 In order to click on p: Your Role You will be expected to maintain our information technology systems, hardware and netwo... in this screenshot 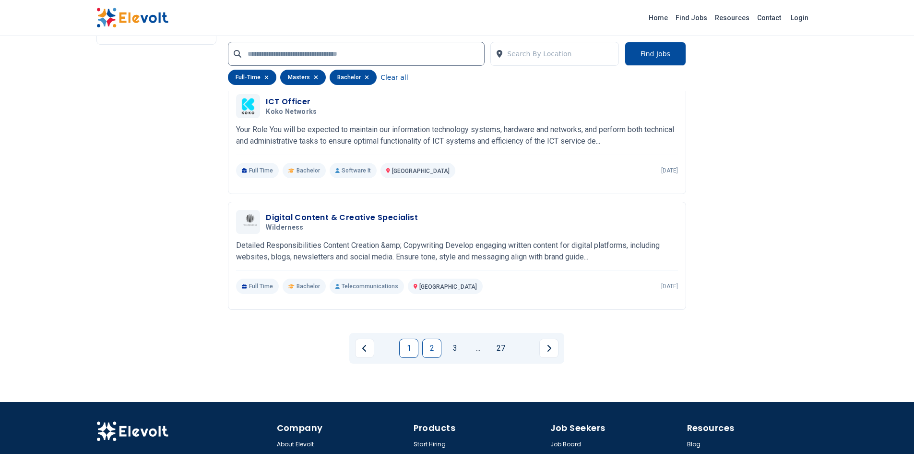, I will do `click(457, 135)`.